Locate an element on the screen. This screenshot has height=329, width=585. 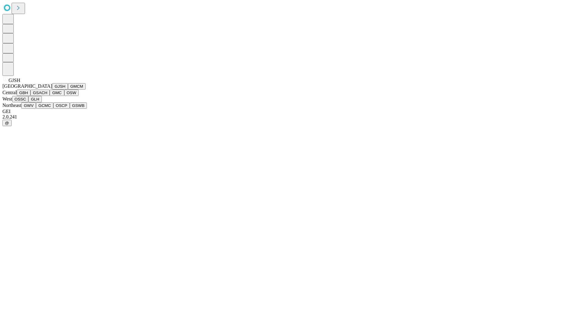
button: GSWB is located at coordinates (78, 105).